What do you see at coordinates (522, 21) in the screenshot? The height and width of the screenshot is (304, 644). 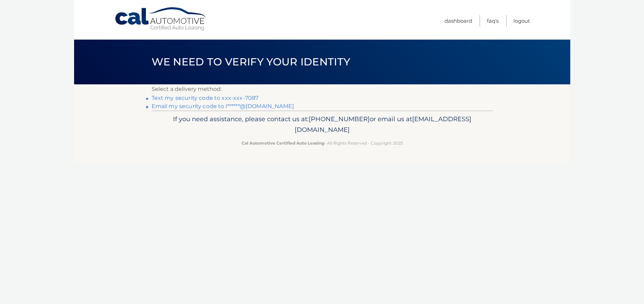 I see `a: Logout` at bounding box center [522, 21].